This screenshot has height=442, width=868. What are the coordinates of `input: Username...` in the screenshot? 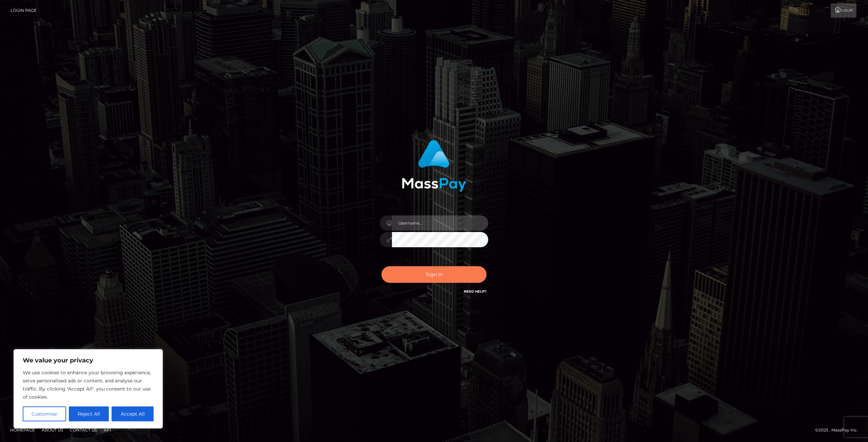 It's located at (440, 223).